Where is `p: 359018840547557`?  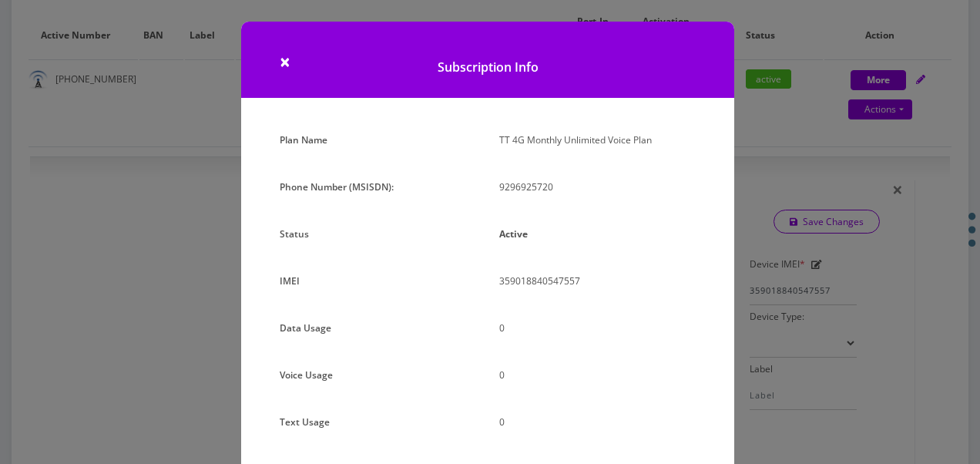 p: 359018840547557 is located at coordinates (597, 280).